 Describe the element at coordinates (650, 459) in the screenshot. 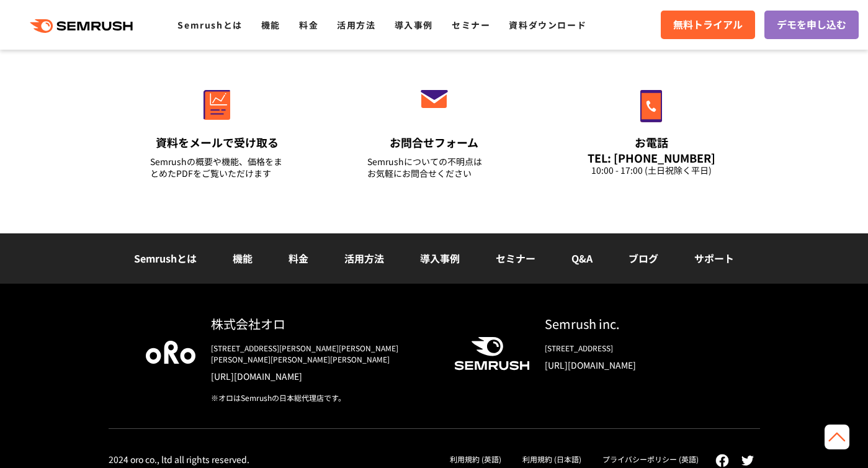

I see `a: プライバシーポリシー (英語)` at that location.